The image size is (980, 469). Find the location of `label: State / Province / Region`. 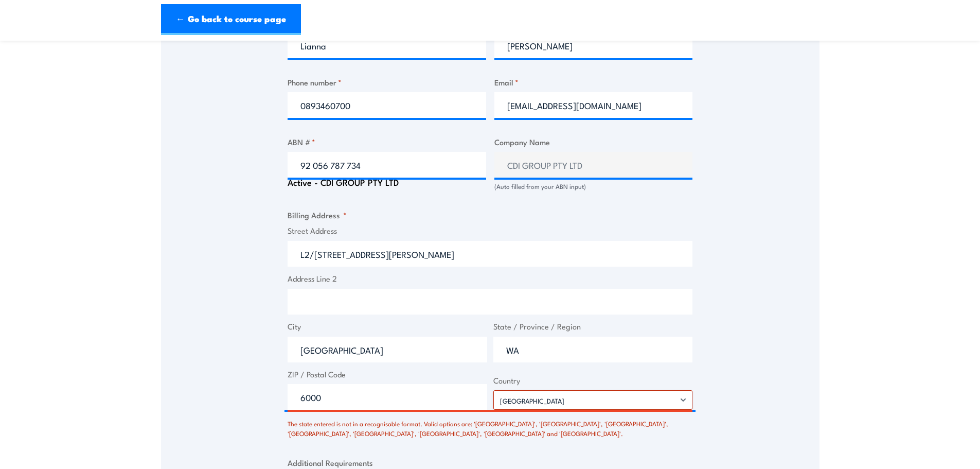

label: State / Province / Region is located at coordinates (593, 326).